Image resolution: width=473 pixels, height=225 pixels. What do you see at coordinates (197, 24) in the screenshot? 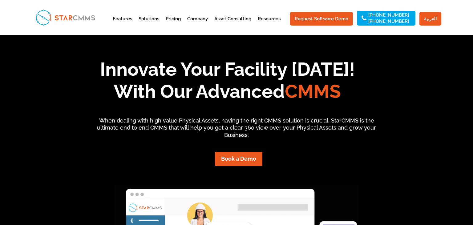
I see `a: Company` at bounding box center [197, 24].